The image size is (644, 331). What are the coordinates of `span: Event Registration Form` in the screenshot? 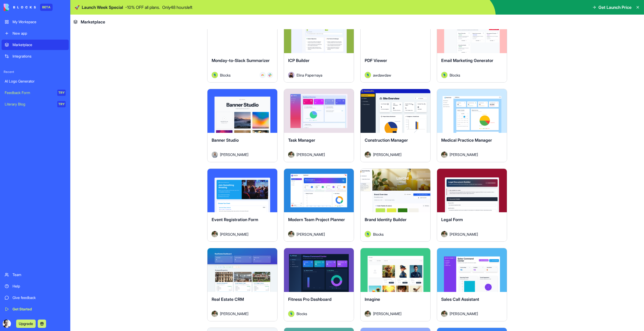 It's located at (235, 220).